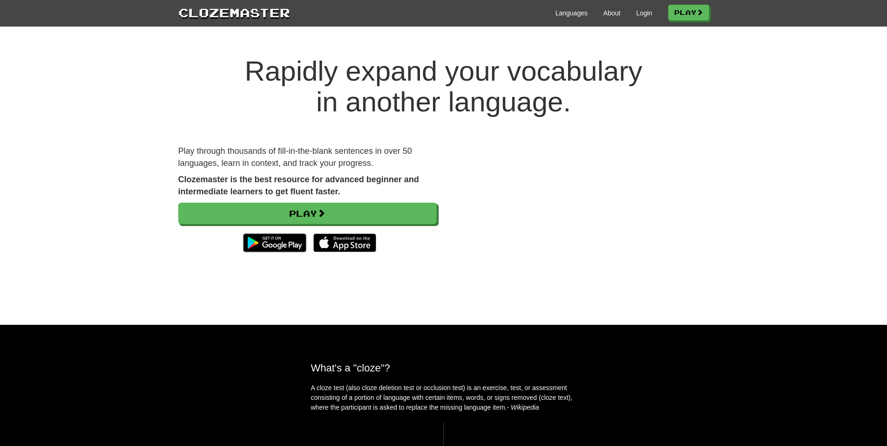  Describe the element at coordinates (444, 397) in the screenshot. I see `p: A cloze test (also cloze deletion test or occlusion test) is an exercise, test, or assessment con...` at that location.